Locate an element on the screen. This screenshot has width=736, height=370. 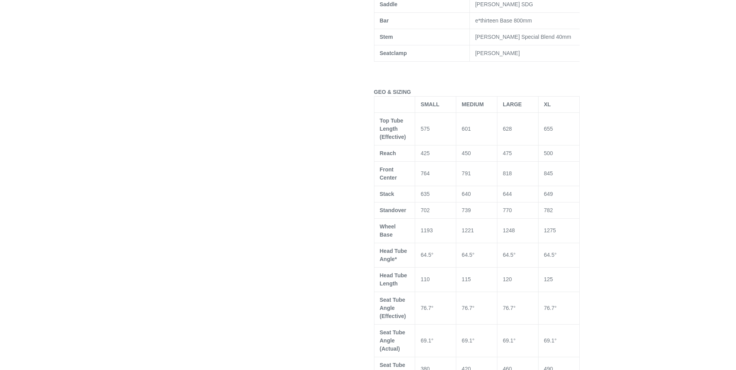
td: 1193 is located at coordinates (436, 231).